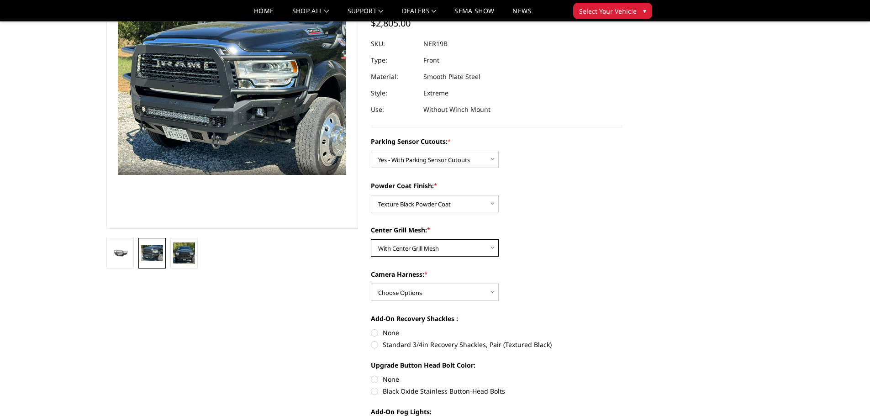 The width and height of the screenshot is (870, 416). What do you see at coordinates (612, 11) in the screenshot?
I see `button: Select Your Vehicle` at bounding box center [612, 11].